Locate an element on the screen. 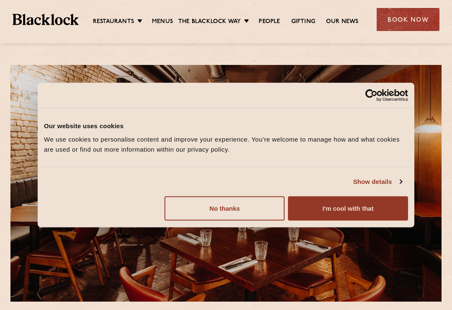 The height and width of the screenshot is (310, 452). a: Gifting is located at coordinates (303, 22).